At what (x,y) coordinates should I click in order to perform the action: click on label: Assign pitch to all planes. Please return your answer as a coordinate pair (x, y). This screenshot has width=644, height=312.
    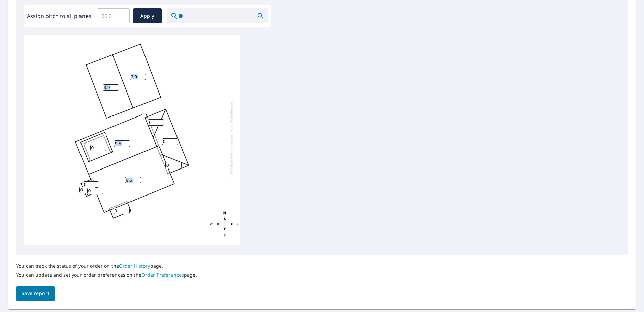
    Looking at the image, I should click on (59, 16).